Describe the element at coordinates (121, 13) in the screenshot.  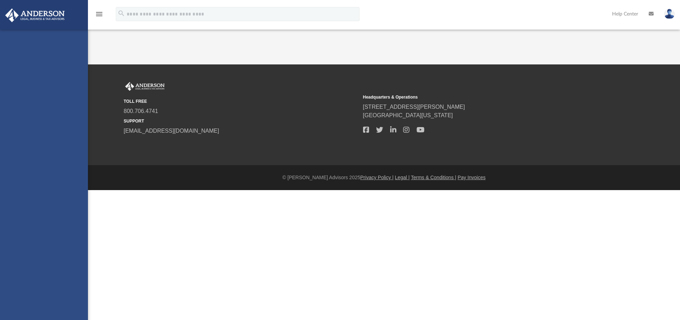
I see `i: search` at that location.